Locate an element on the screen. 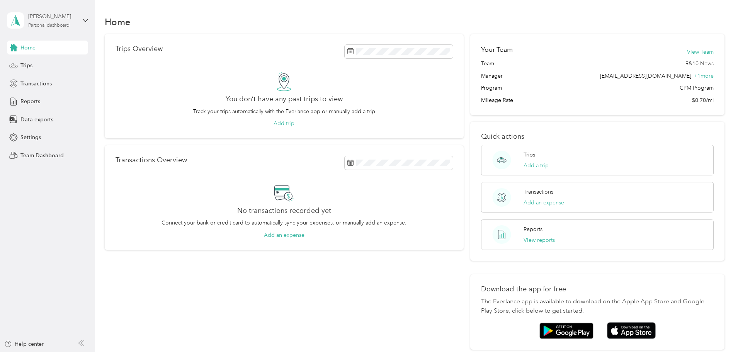 The height and width of the screenshot is (352, 738). span: Program is located at coordinates (491, 88).